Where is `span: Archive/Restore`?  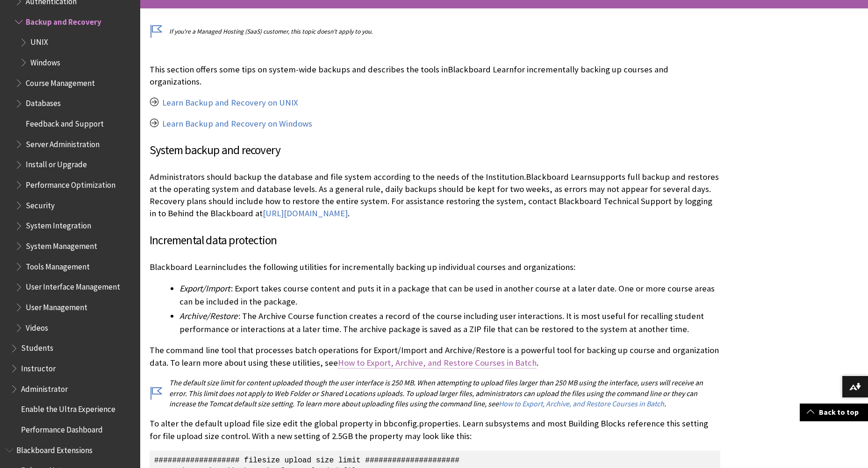
span: Archive/Restore is located at coordinates (208, 316).